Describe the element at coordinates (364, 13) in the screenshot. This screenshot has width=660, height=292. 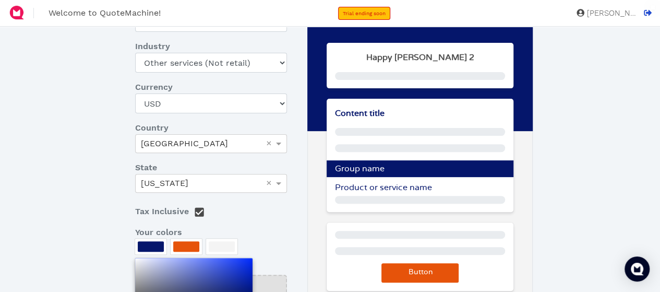
I see `a: Trial ending soon` at that location.